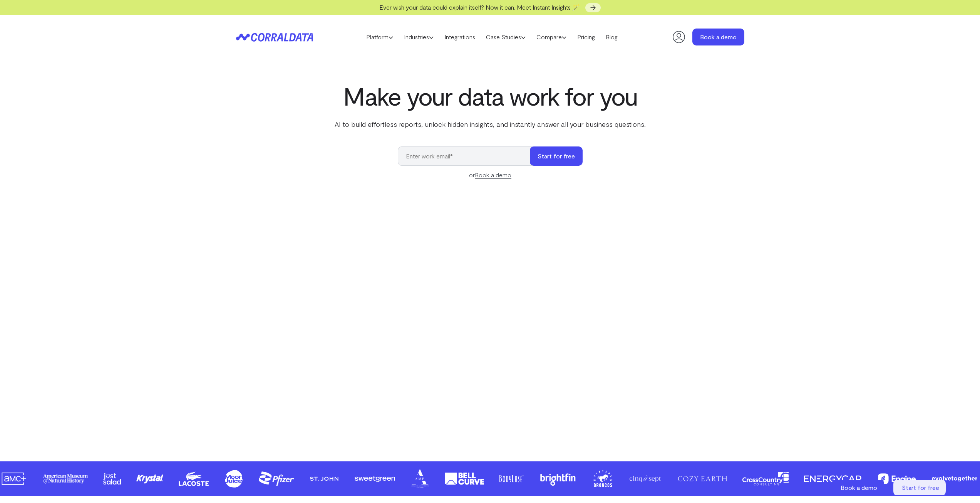 The image size is (980, 503). I want to click on a: Case Studies, so click(505, 37).